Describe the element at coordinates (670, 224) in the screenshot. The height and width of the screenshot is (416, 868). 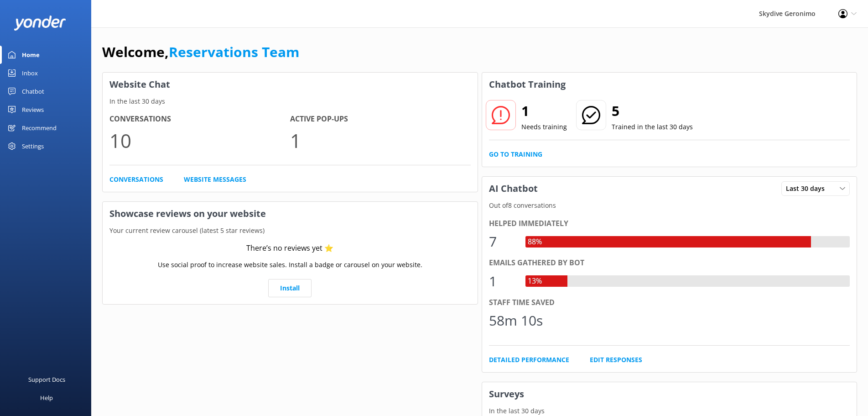
I see `div: Helped immediately` at that location.